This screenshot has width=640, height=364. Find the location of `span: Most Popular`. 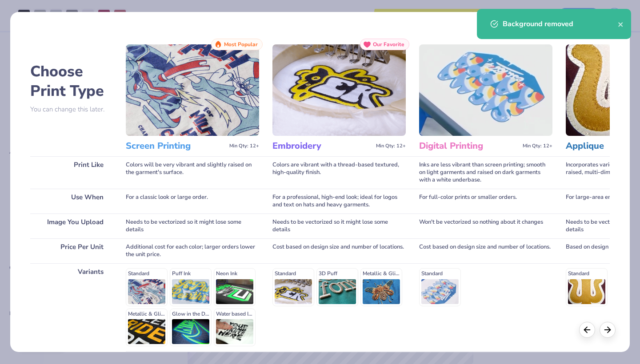

span: Most Popular is located at coordinates (241, 44).